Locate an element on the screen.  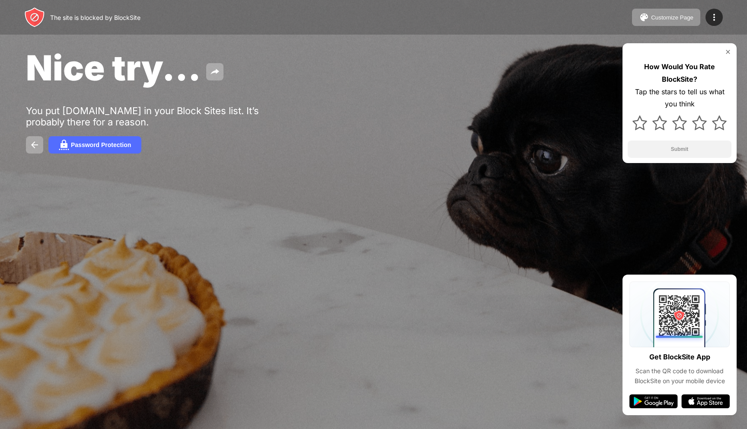
img: password.svg is located at coordinates (64, 145).